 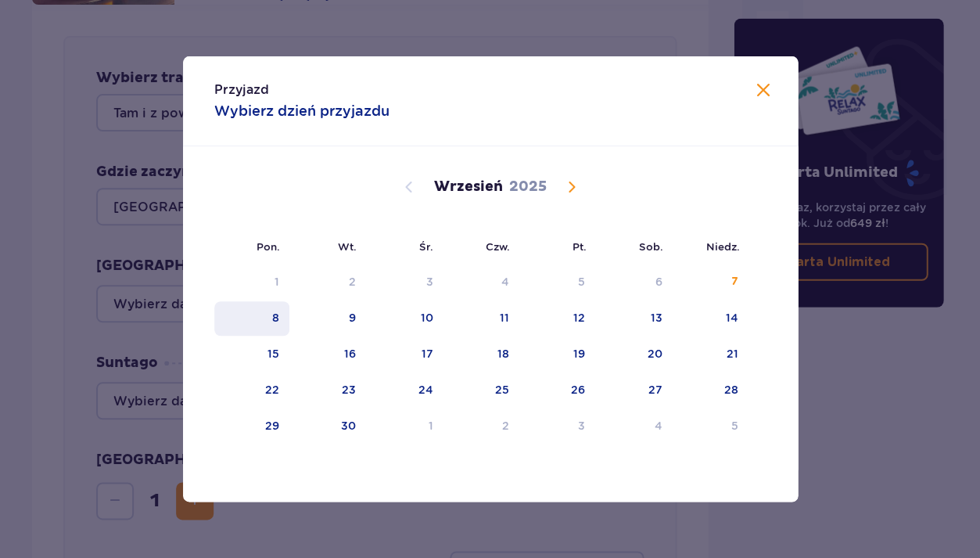 What do you see at coordinates (482, 283) in the screenshot?
I see `td: Not available. czwartek, 4 września 2025` at bounding box center [482, 283].